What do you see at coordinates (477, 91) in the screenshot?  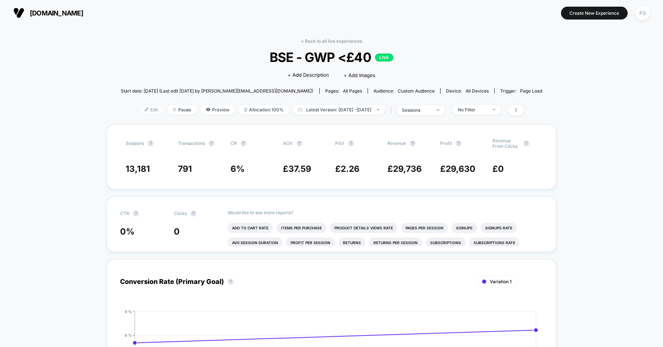 I see `span: all devices` at bounding box center [477, 91].